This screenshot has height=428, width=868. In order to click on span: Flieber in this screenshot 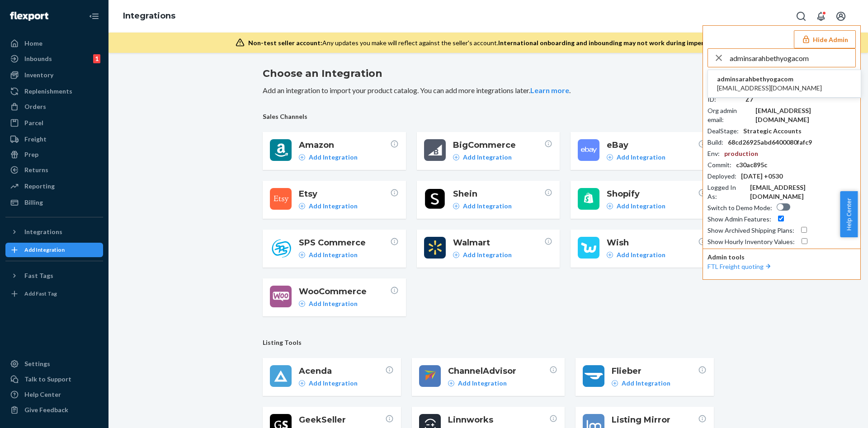, I will do `click(655, 371)`.